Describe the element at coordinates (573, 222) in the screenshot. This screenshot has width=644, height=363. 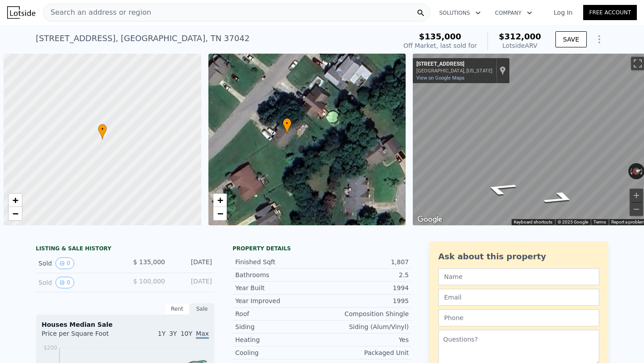
I see `span: © 2025 Google` at that location.